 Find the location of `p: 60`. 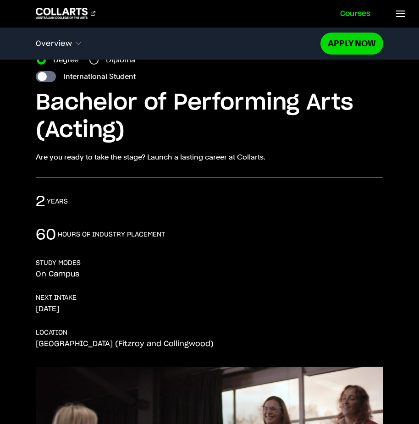

p: 60 is located at coordinates (46, 235).